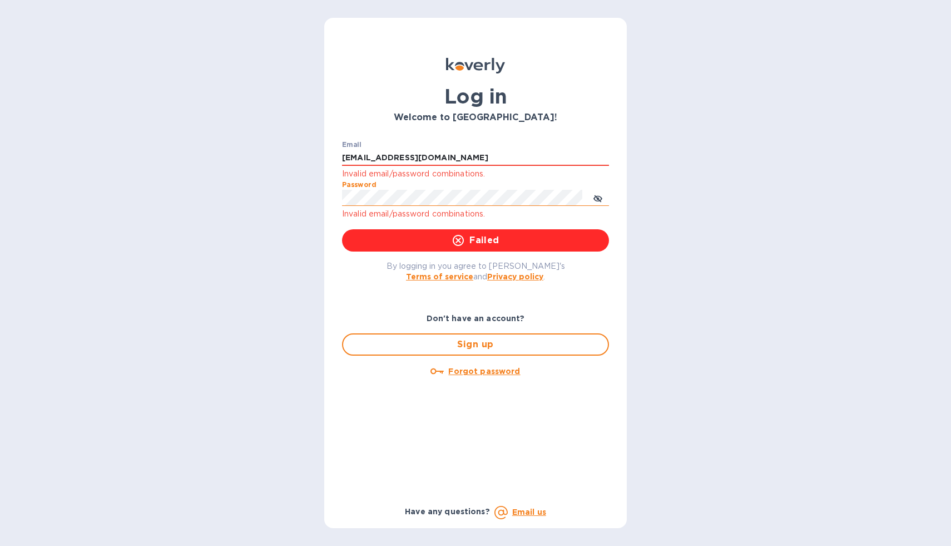 This screenshot has width=951, height=546. What do you see at coordinates (476, 240) in the screenshot?
I see `span: Failed` at bounding box center [476, 240].